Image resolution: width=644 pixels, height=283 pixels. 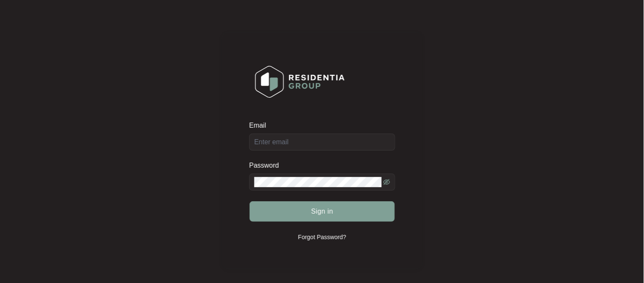 I want to click on span: eye-invisible, so click(x=387, y=182).